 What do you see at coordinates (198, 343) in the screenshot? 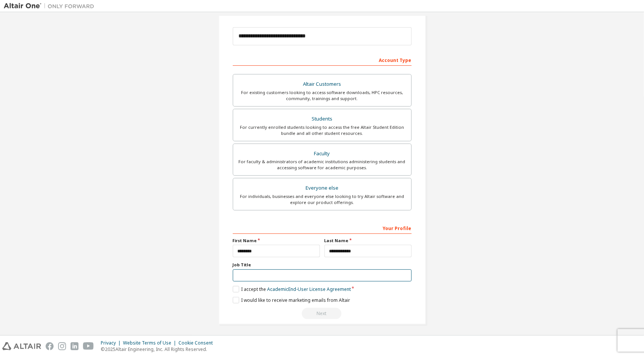
I see `div: Cookie Consent` at bounding box center [198, 343].